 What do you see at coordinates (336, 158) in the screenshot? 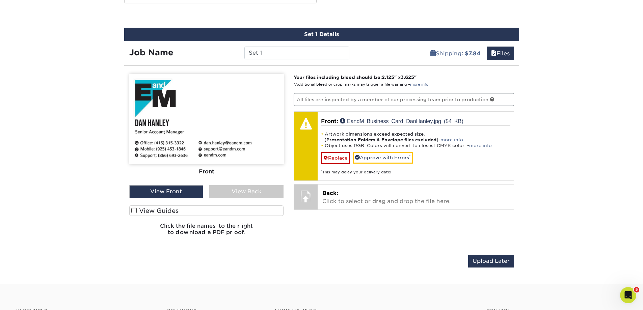
I see `a: Replace` at bounding box center [336, 158].